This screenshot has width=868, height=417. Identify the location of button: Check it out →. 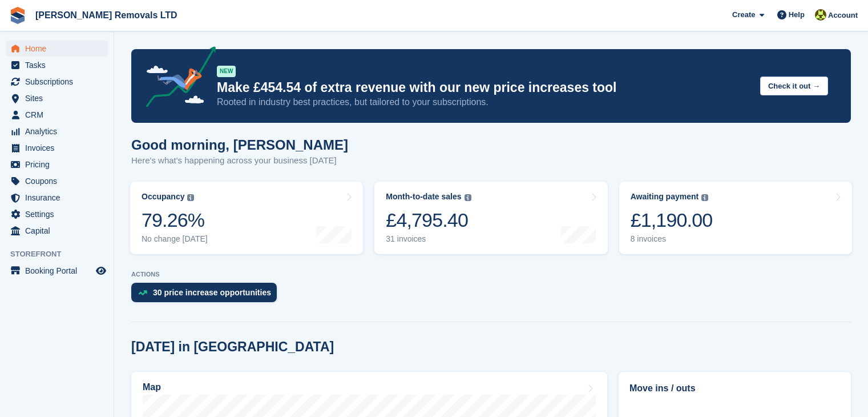
(794, 86).